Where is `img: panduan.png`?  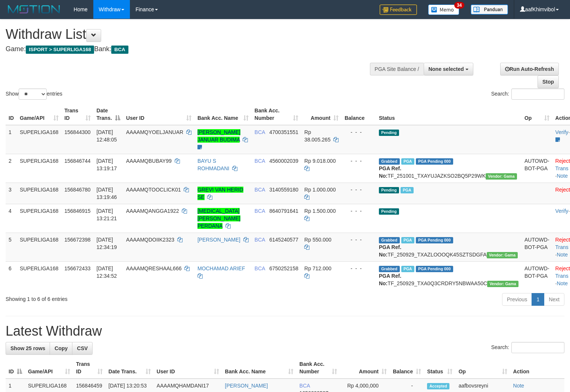 img: panduan.png is located at coordinates (489, 10).